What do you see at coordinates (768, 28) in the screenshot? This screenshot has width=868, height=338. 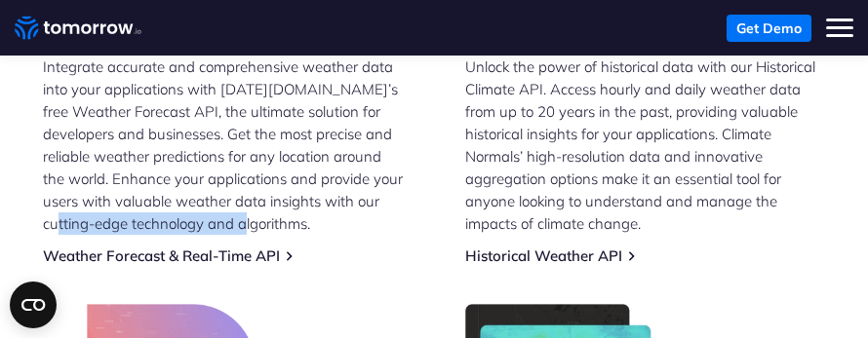 I see `a: Get Demo` at bounding box center [768, 28].